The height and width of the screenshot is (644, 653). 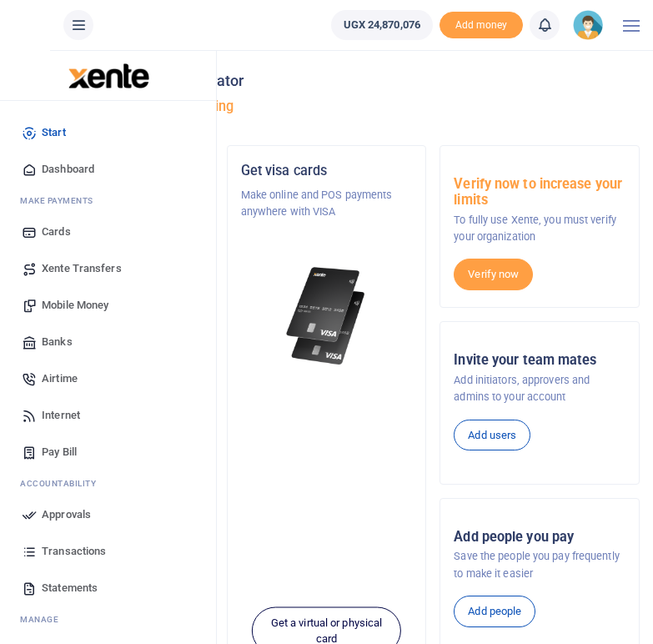 I want to click on a: Pay Bill, so click(x=108, y=452).